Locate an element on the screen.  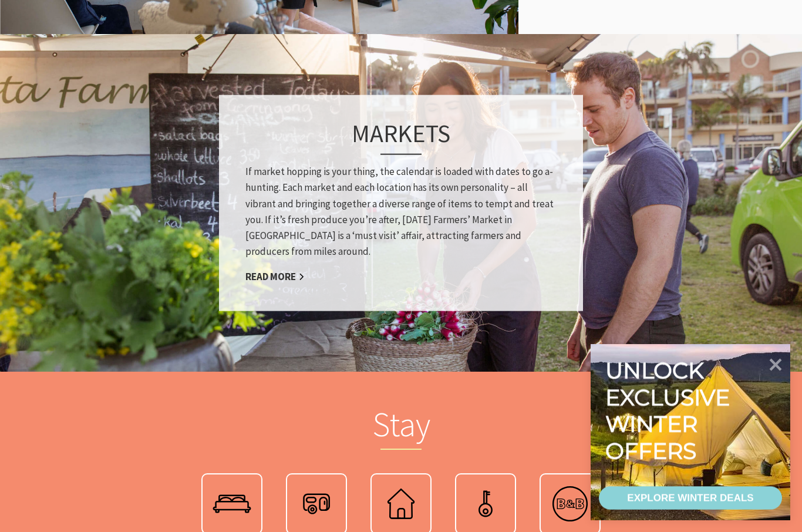
img: holhouse.svg is located at coordinates (401, 503).